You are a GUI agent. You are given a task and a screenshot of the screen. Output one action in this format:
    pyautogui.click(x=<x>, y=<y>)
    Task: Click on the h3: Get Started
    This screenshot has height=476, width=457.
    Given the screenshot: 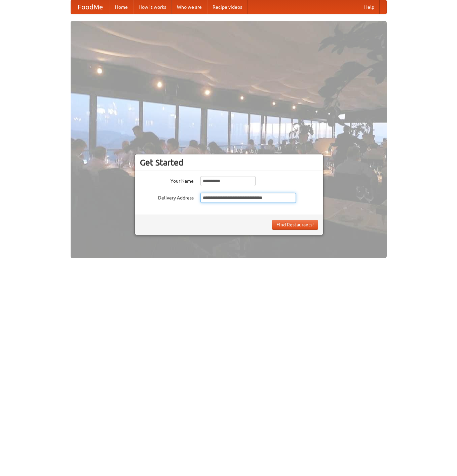 What is the action you would take?
    pyautogui.click(x=229, y=162)
    